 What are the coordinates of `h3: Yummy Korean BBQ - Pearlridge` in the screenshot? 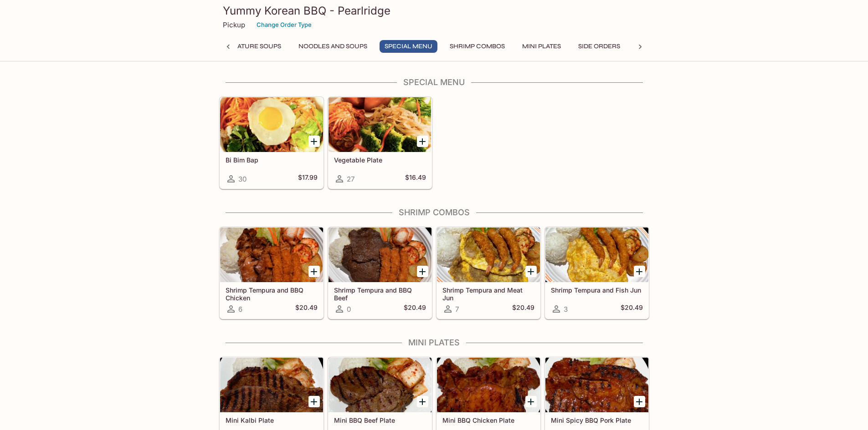 It's located at (435, 11).